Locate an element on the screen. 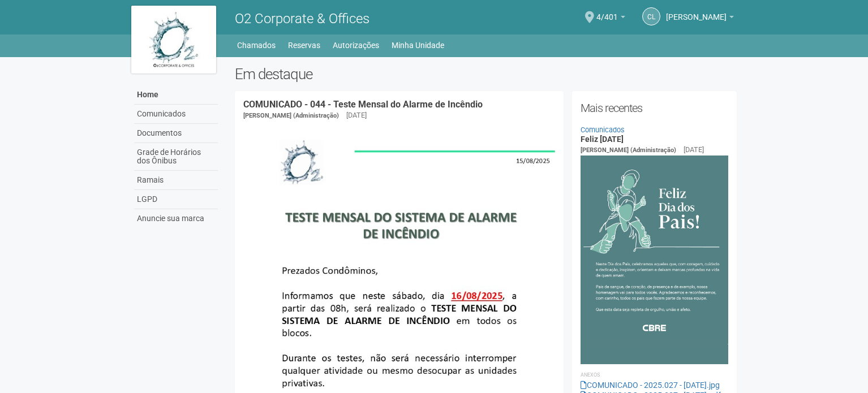  a: LGPD is located at coordinates (176, 200).